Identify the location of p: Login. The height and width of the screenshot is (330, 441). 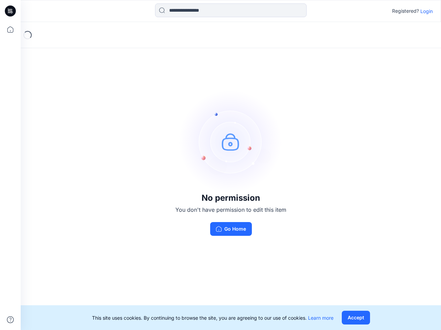
(426, 11).